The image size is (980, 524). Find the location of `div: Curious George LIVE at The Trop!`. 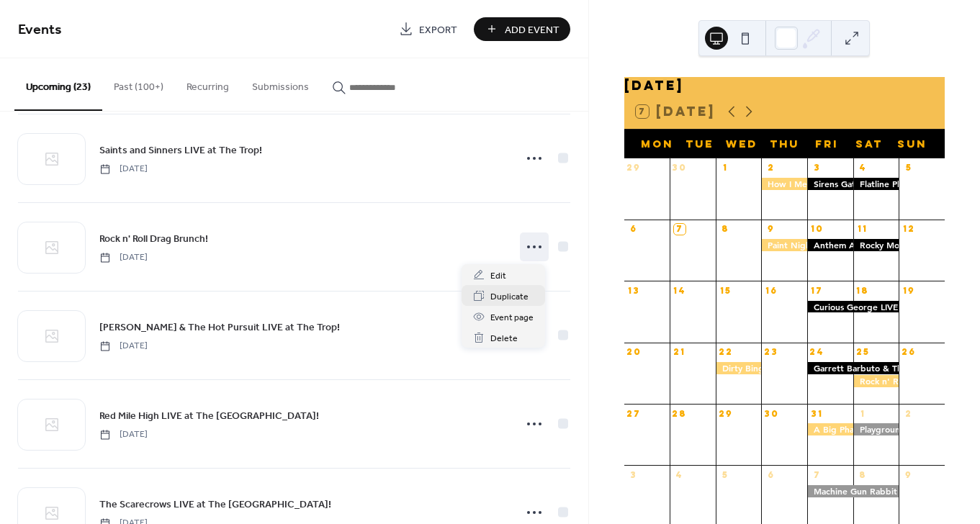

div: Curious George LIVE at The Trop! is located at coordinates (853, 307).